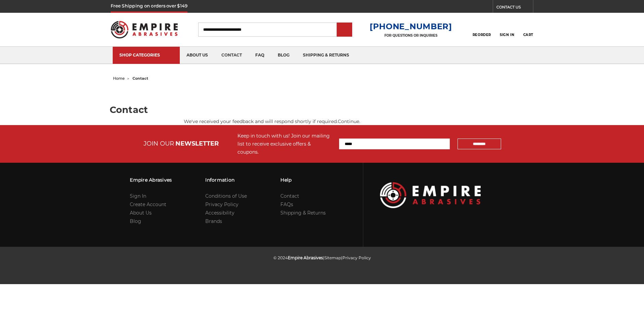 The image size is (644, 309). What do you see at coordinates (226, 196) in the screenshot?
I see `a: Conditions of Use` at bounding box center [226, 196].